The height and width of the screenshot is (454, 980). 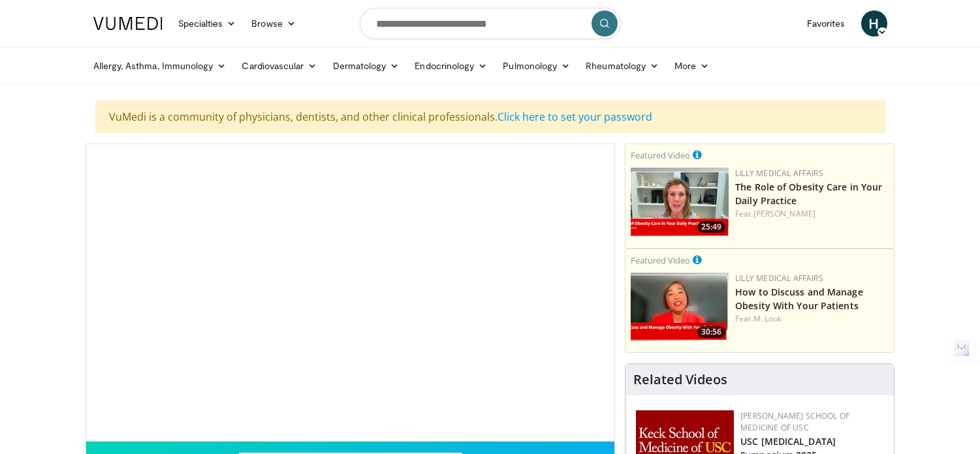 I want to click on a: Allergy, Asthma, Immunology, so click(x=160, y=66).